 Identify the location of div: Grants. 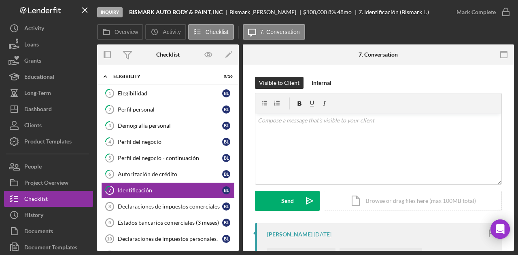
(33, 61).